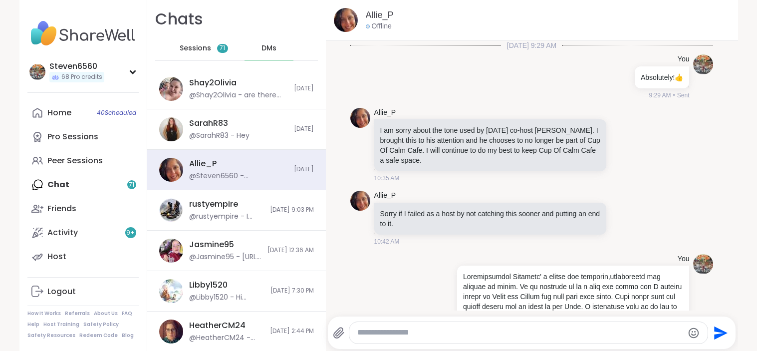  I want to click on div: Shay2Olivia, so click(213, 83).